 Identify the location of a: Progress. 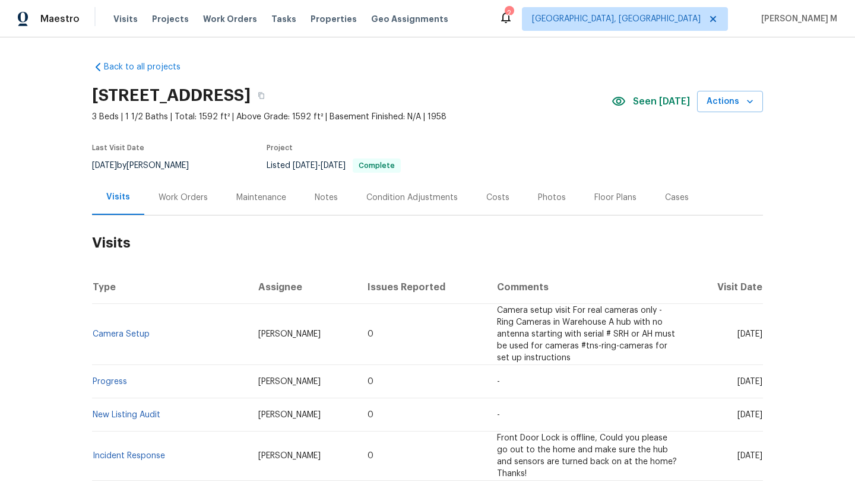
(110, 382).